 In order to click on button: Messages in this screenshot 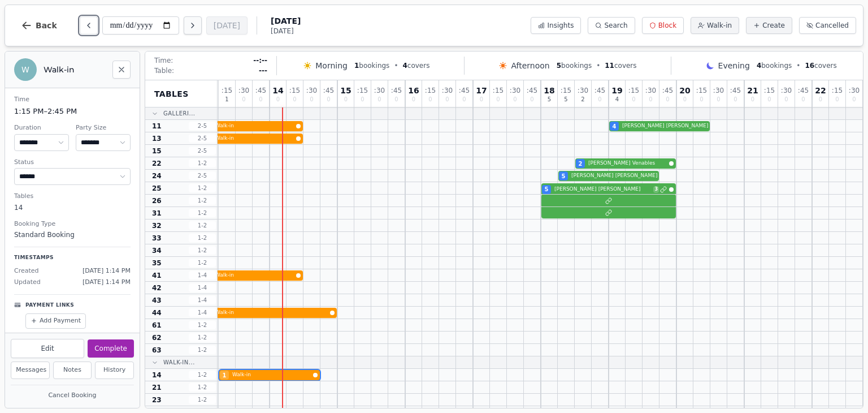, I will do `click(30, 370)`.